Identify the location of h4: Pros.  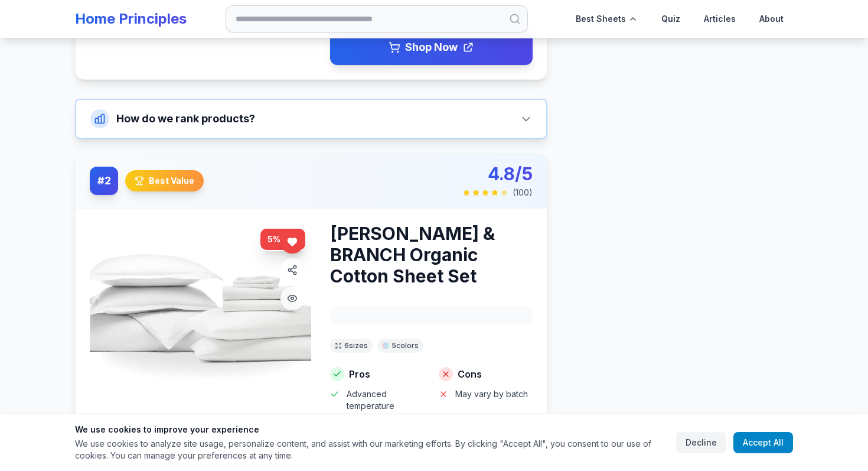
(377, 374).